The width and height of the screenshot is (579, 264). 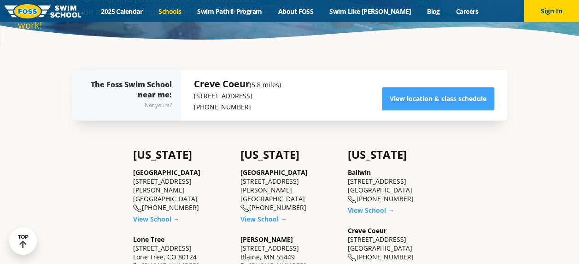 What do you see at coordinates (433, 11) in the screenshot?
I see `a: Blog` at bounding box center [433, 11].